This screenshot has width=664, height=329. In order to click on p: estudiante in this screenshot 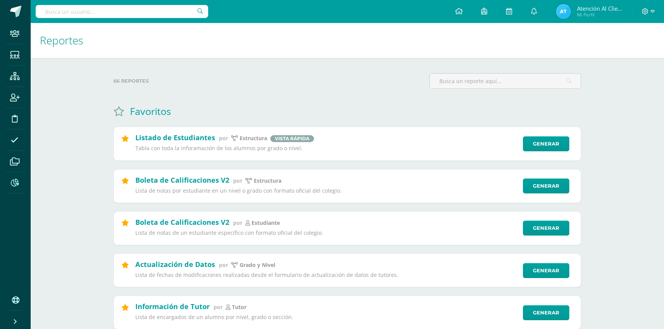, I will do `click(266, 223)`.